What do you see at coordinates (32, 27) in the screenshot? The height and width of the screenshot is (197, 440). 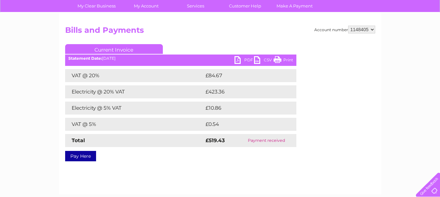 I see `img: logo.png` at bounding box center [32, 27].